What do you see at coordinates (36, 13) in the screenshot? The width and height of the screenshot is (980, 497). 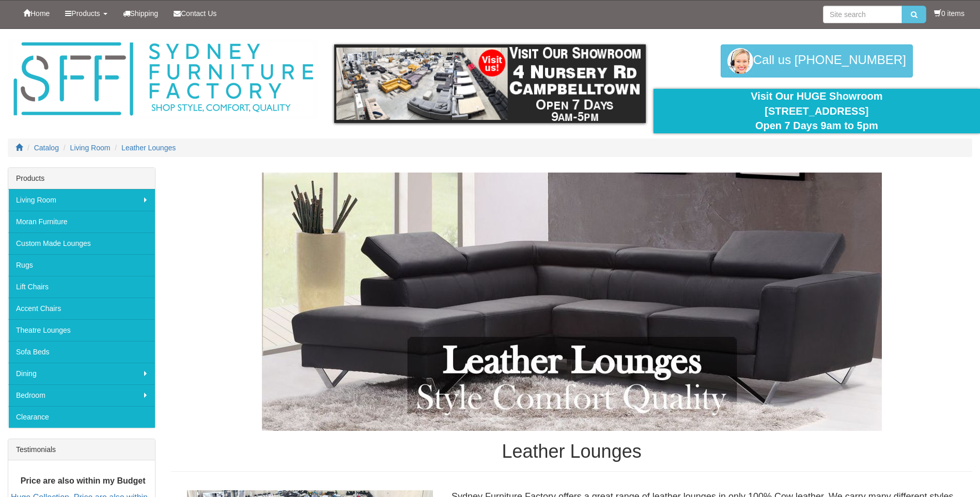 I see `a: Home` at bounding box center [36, 13].